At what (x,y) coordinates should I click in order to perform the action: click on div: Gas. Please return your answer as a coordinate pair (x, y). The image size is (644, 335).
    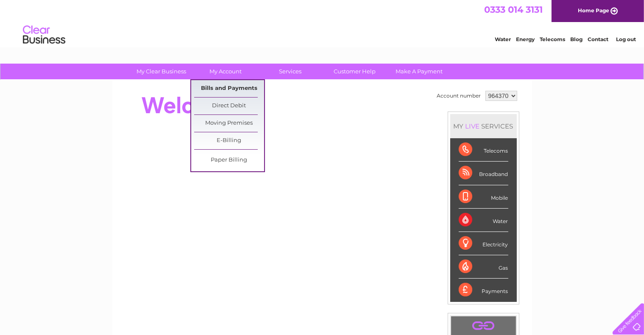
    Looking at the image, I should click on (483, 266).